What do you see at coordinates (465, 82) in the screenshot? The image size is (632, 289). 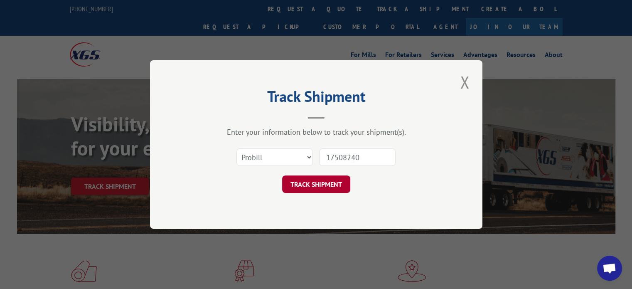 I see `button: Close modal` at bounding box center [465, 82].